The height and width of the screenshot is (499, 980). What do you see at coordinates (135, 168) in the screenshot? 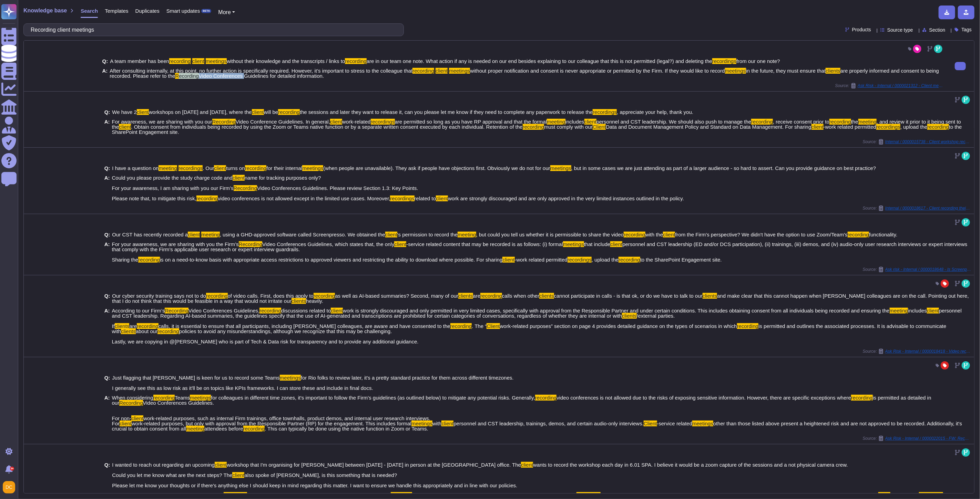
I see `span: I have a question on` at bounding box center [135, 168].